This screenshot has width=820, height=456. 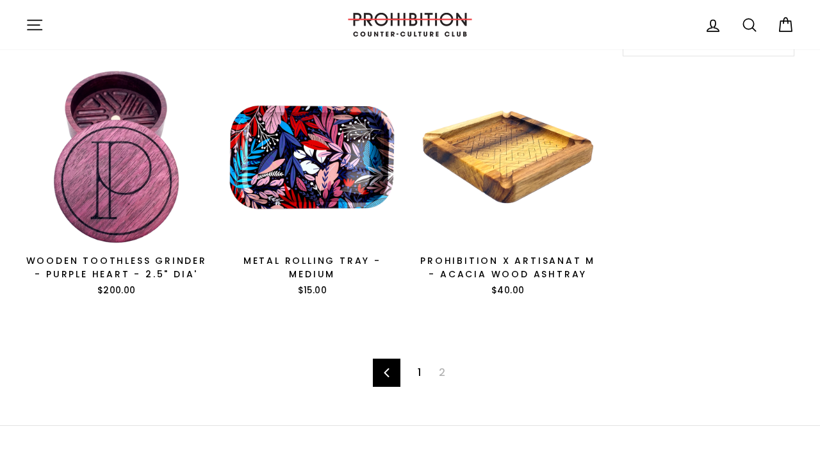 I want to click on a: WOODEN TOOTHLESS GRINDER - PURPLE HEART - 2.5" DIA'$200.00, so click(x=117, y=183).